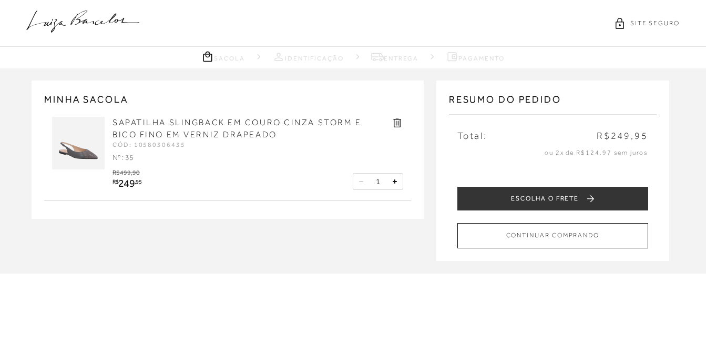 Image resolution: width=706 pixels, height=342 pixels. What do you see at coordinates (623, 136) in the screenshot?
I see `span: R$249,95` at bounding box center [623, 136].